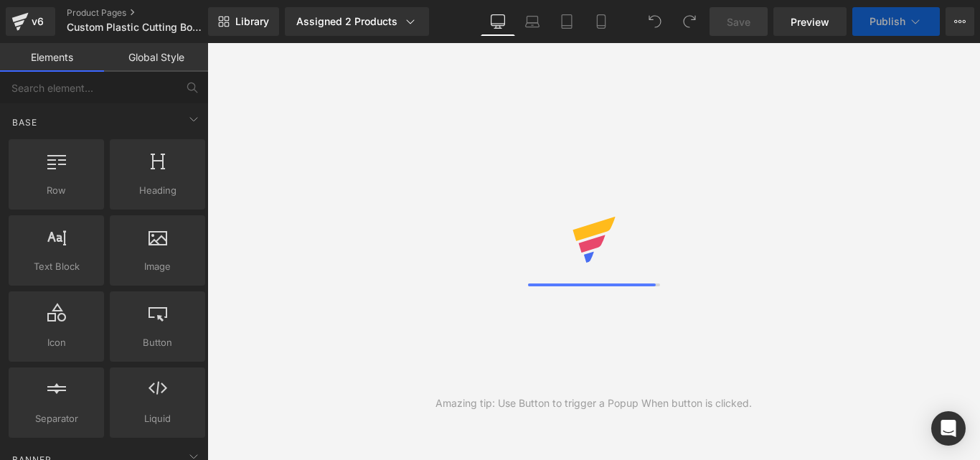  Describe the element at coordinates (567, 22) in the screenshot. I see `a: Tablet` at that location.